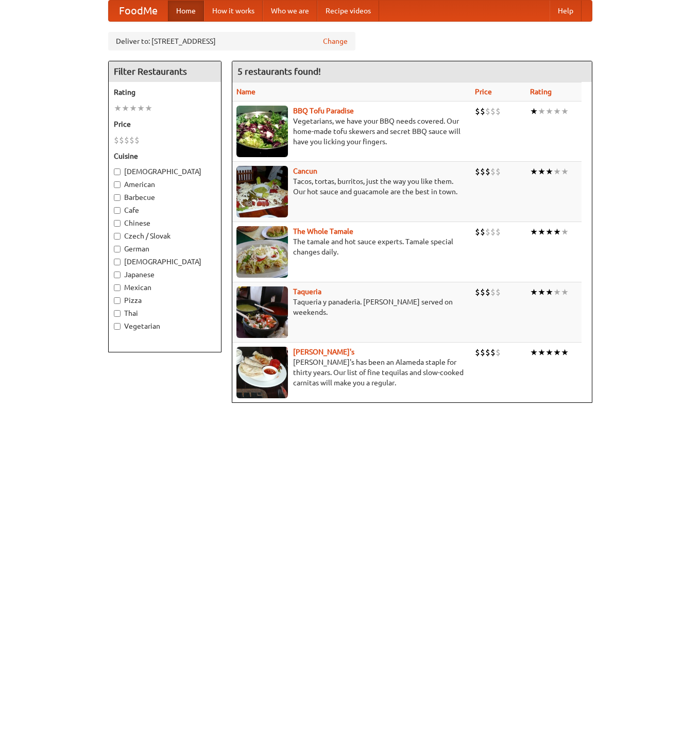 This screenshot has height=729, width=700. Describe the element at coordinates (245, 92) in the screenshot. I see `a: Name` at that location.